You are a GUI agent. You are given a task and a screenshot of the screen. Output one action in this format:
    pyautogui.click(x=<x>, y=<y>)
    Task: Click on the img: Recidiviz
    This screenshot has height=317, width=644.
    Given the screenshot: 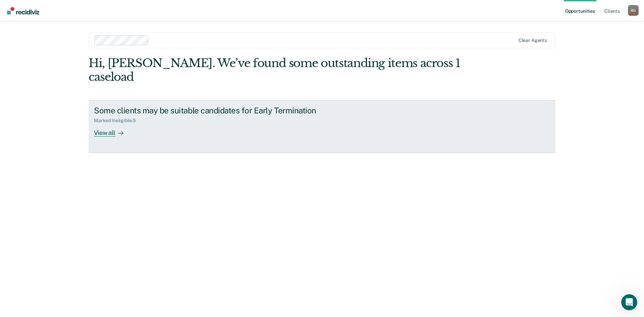 What is the action you would take?
    pyautogui.click(x=23, y=11)
    